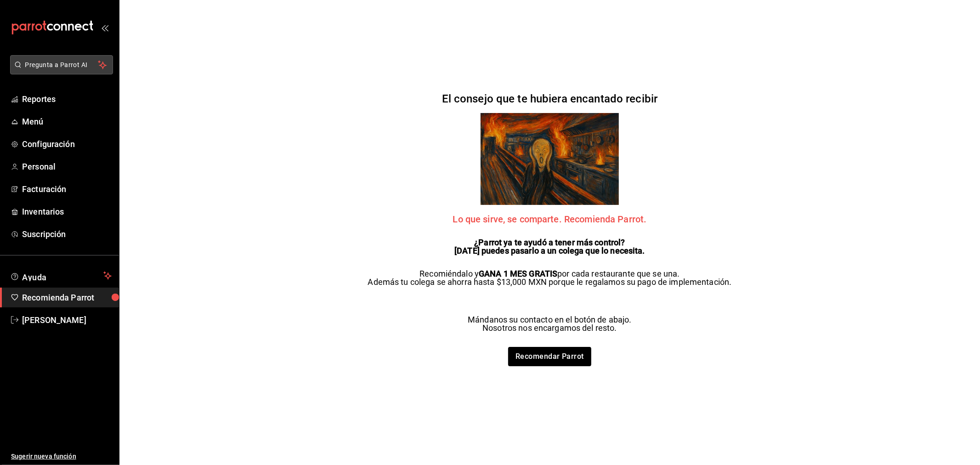  What do you see at coordinates (66, 297) in the screenshot?
I see `span: Recomienda Parrot` at bounding box center [66, 297].